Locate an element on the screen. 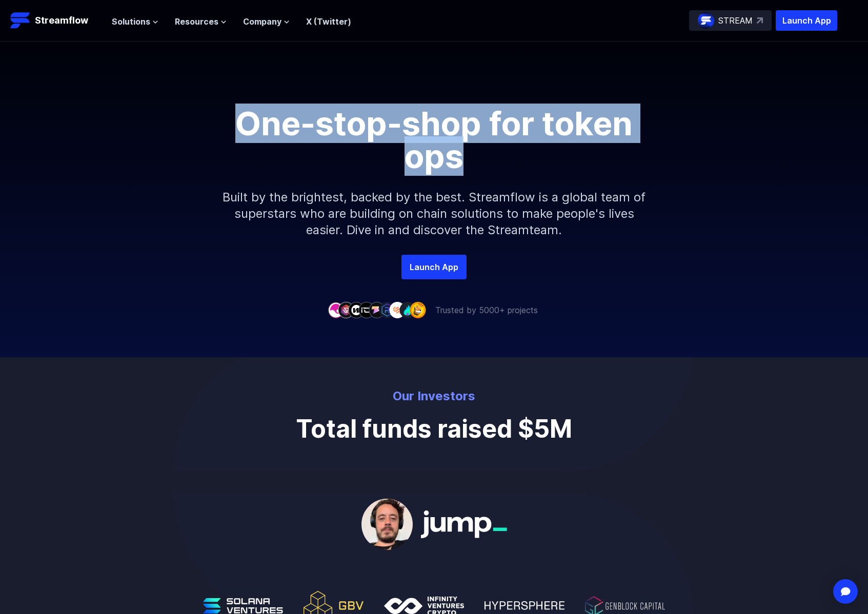 The width and height of the screenshot is (868, 614). img: company-1 is located at coordinates (336, 310).